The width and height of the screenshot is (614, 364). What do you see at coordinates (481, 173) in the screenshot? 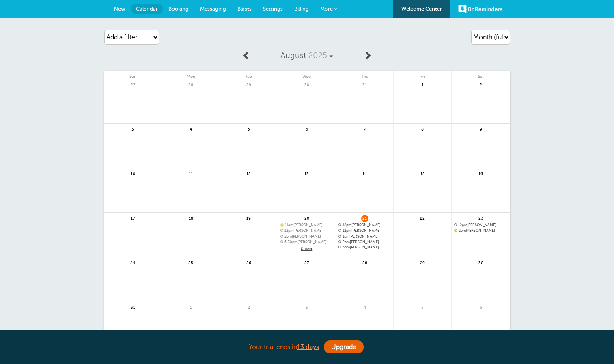
I see `span: 16` at bounding box center [481, 173].